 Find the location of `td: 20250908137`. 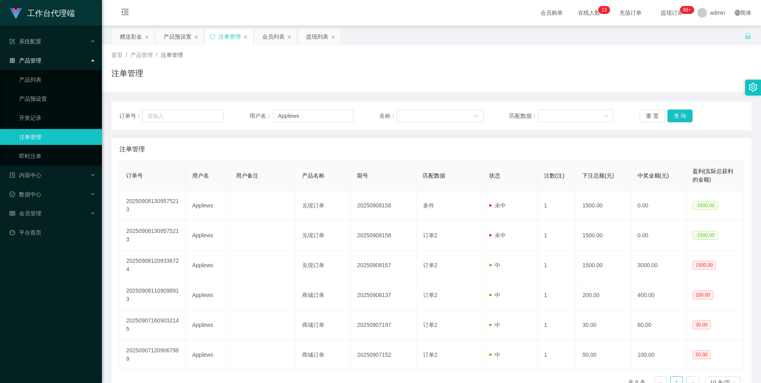

td: 20250908137 is located at coordinates (384, 295).